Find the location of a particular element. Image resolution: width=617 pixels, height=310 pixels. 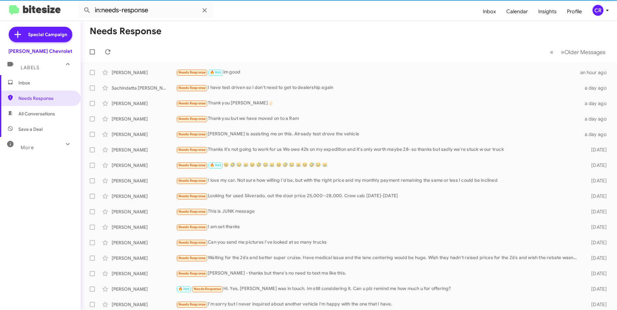

div: I have test driven so I don't need to get to dealership again is located at coordinates (378, 88).